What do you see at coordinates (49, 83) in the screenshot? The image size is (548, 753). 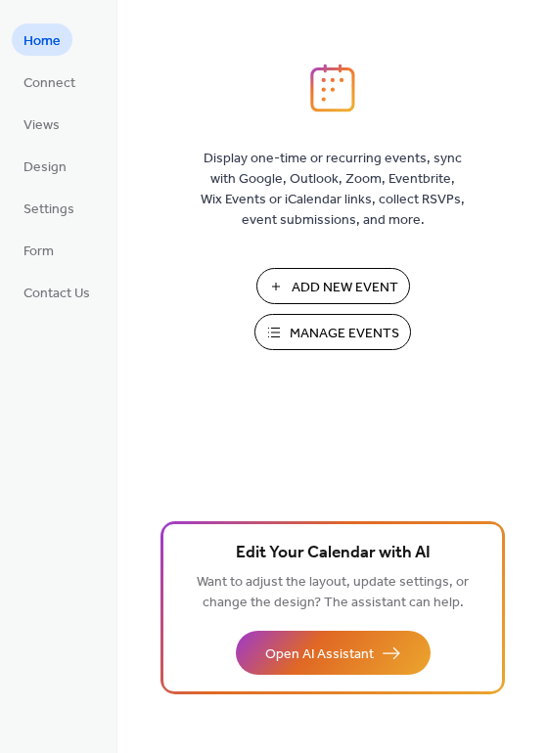 I see `span: Connect` at bounding box center [49, 83].